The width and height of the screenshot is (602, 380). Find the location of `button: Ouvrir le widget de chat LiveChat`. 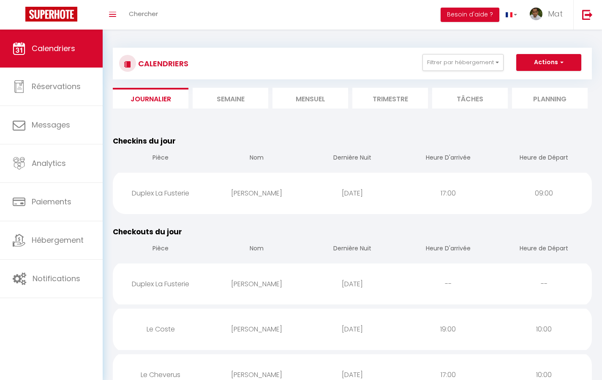

button: Ouvrir le widget de chat LiveChat is located at coordinates (19, 16).